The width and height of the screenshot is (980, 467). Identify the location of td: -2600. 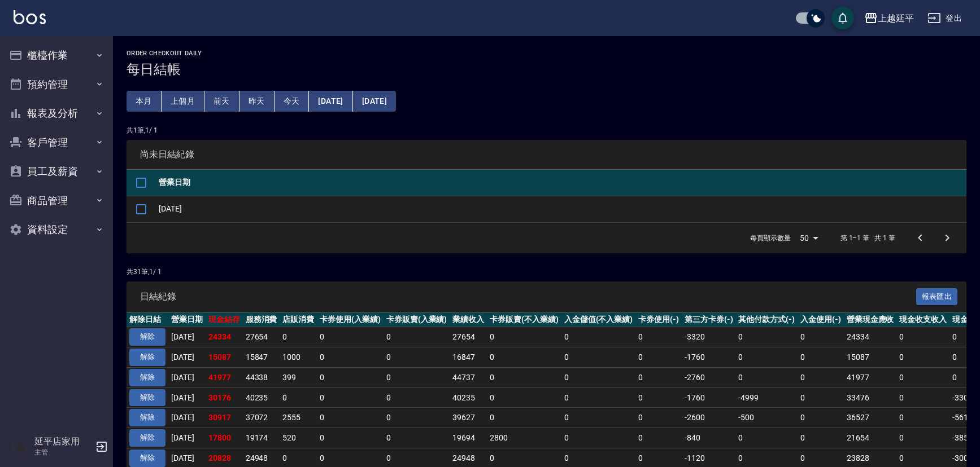
(709, 418).